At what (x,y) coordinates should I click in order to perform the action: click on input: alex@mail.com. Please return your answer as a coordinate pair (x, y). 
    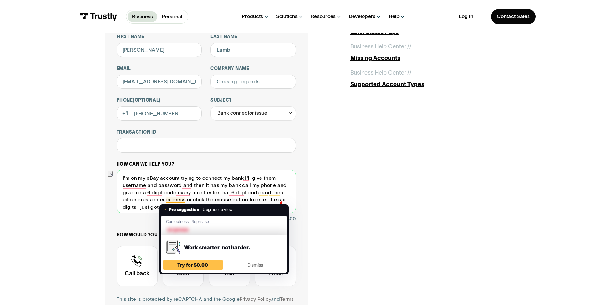
    Looking at the image, I should click on (159, 82).